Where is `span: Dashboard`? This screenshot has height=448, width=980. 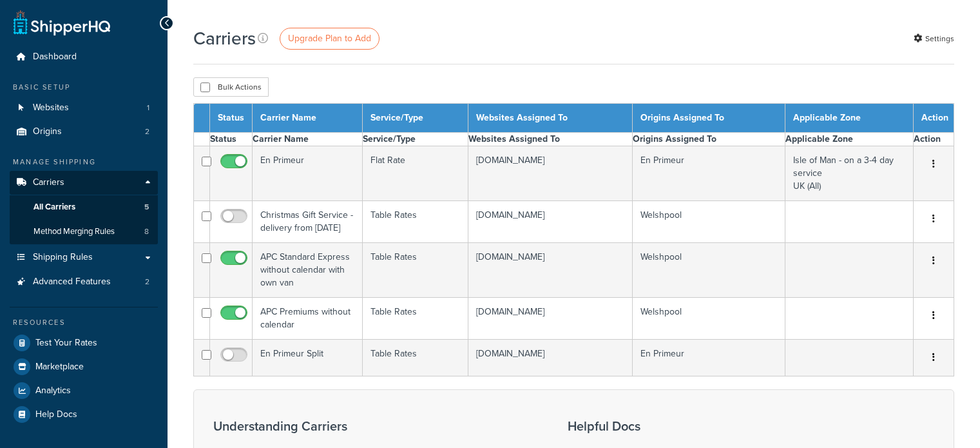
span: Dashboard is located at coordinates (54, 56).